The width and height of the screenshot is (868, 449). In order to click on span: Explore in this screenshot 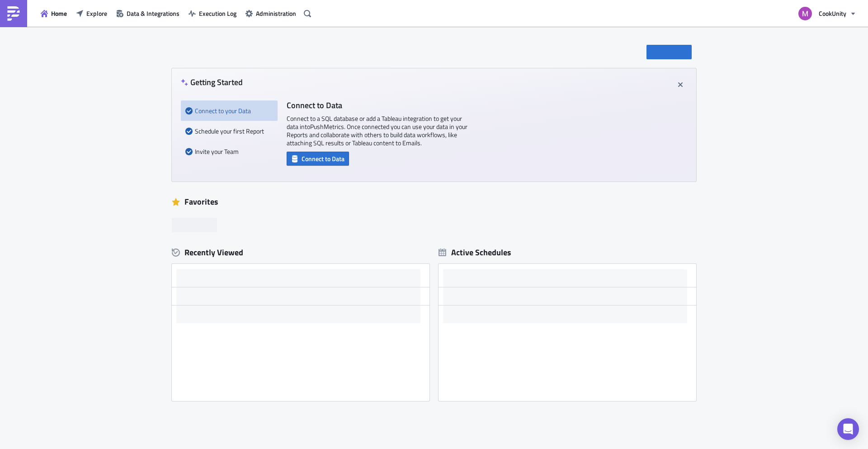, I will do `click(97, 13)`.